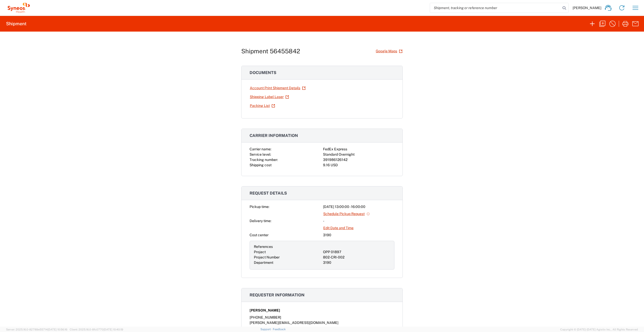 The height and width of the screenshot is (332, 644). Describe the element at coordinates (264, 160) in the screenshot. I see `span: Tracking number:` at that location.